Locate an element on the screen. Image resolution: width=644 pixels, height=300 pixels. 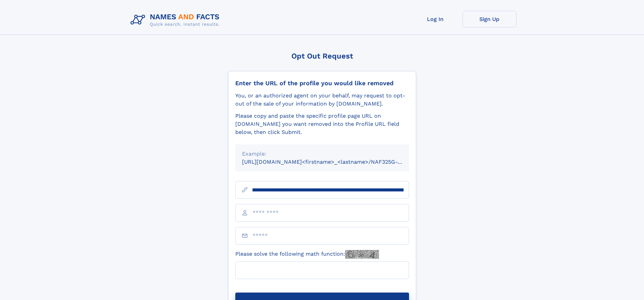
div: You, or an authorized agent on your behalf, may request to opt-out of the sale of your informatio... is located at coordinates (322, 100).